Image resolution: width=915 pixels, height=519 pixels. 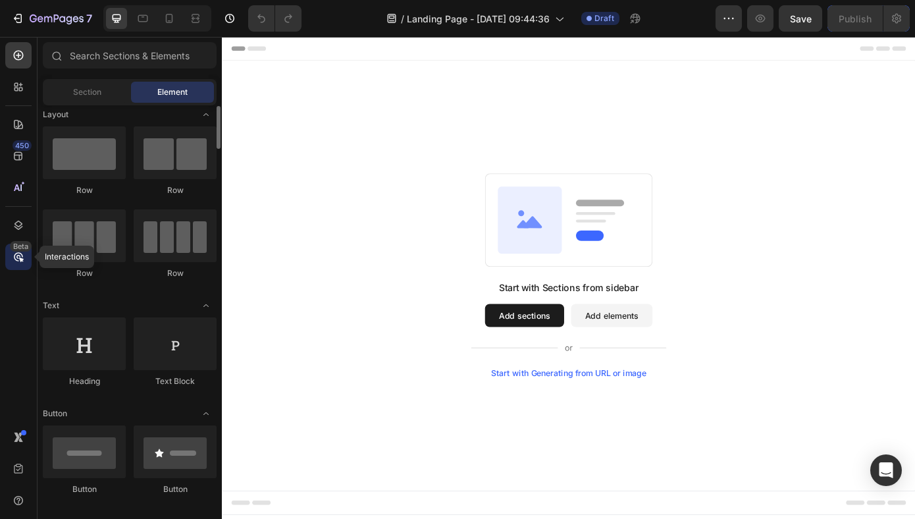 I want to click on button: Add sections, so click(x=344, y=317).